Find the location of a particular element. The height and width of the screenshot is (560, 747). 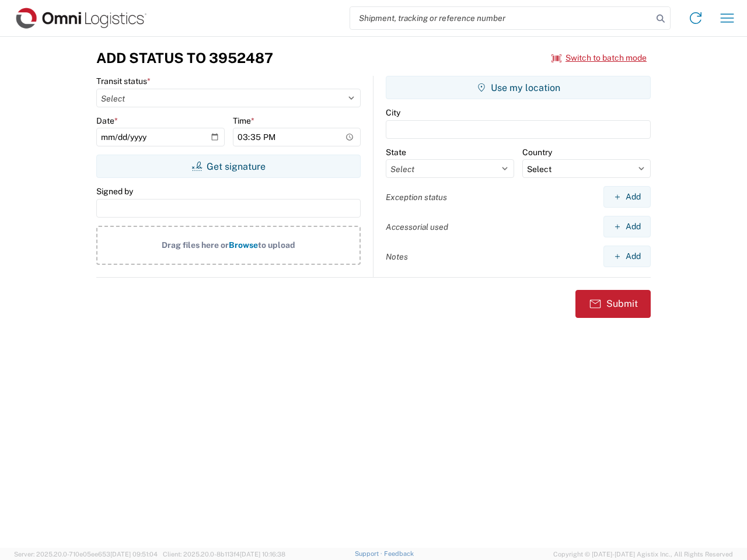

span: Browse is located at coordinates (243, 245).